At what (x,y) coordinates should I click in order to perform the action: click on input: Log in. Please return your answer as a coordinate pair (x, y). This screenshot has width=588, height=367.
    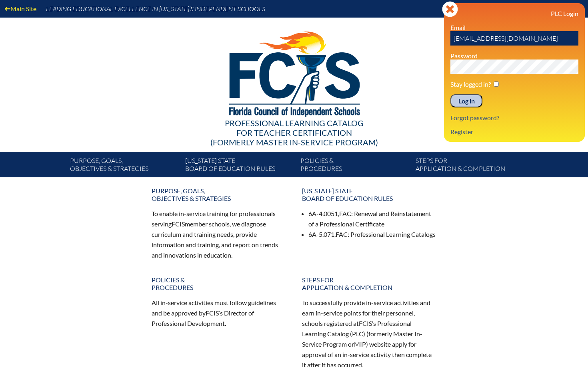
    Looking at the image, I should click on (466, 101).